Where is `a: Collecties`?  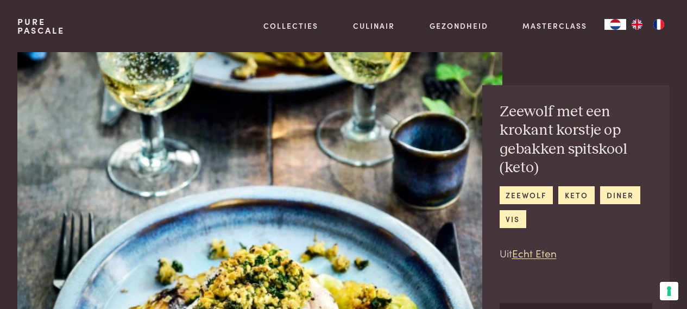 a: Collecties is located at coordinates (291, 26).